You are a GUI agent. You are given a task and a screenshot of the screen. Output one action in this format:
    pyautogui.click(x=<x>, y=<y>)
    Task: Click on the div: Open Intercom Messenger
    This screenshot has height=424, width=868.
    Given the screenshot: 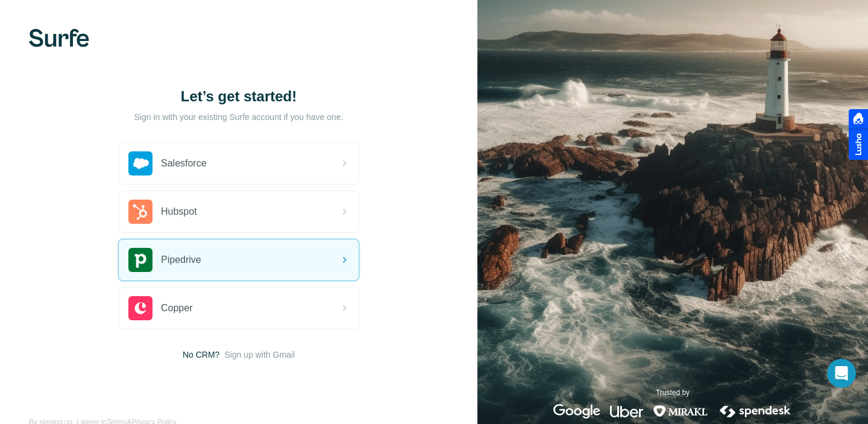 What is the action you would take?
    pyautogui.click(x=842, y=373)
    